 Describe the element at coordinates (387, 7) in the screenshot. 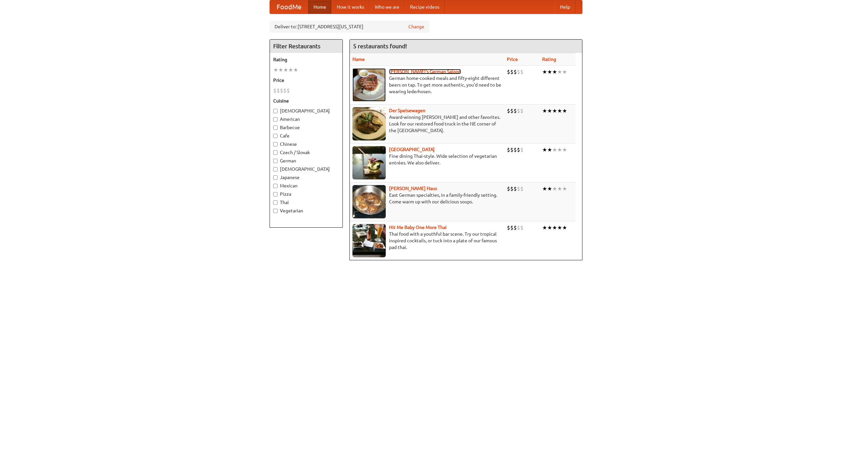

I see `a: Who we are` at that location.